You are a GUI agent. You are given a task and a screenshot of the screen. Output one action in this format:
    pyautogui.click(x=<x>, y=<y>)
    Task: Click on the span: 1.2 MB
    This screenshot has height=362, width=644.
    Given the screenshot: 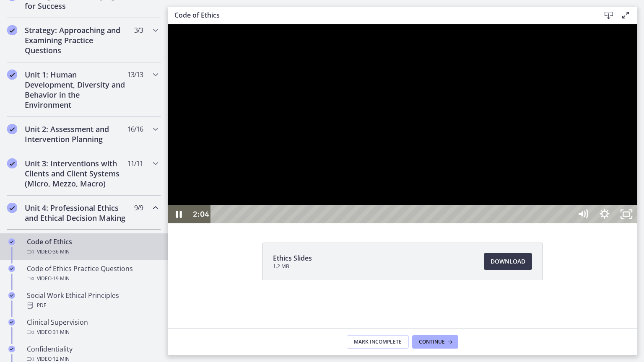 What is the action you would take?
    pyautogui.click(x=292, y=267)
    